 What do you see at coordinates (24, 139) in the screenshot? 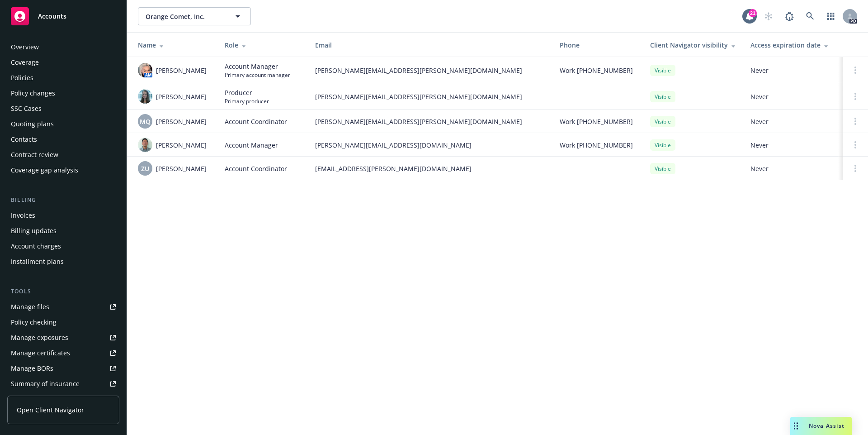
I see `div: Contacts` at bounding box center [24, 139].